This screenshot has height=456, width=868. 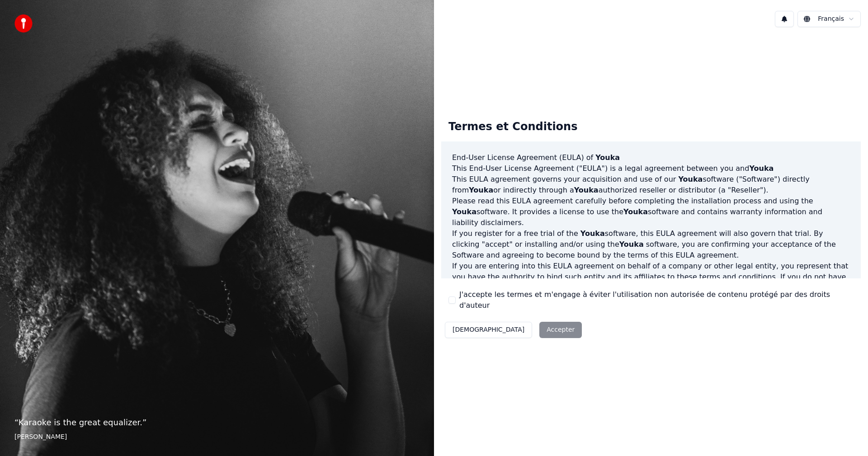 I want to click on h3: End-User License Agreement (EULA) of, so click(x=651, y=158).